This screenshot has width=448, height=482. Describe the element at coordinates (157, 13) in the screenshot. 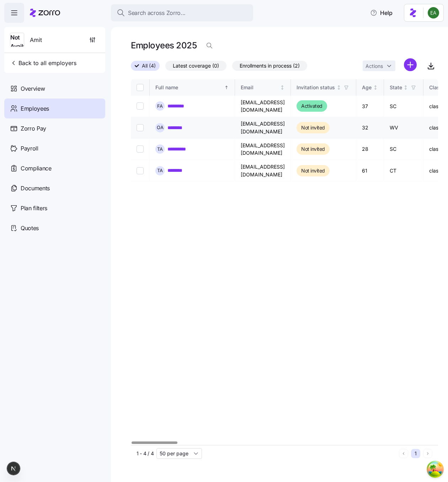

I see `span: Search across Zorro...` at that location.